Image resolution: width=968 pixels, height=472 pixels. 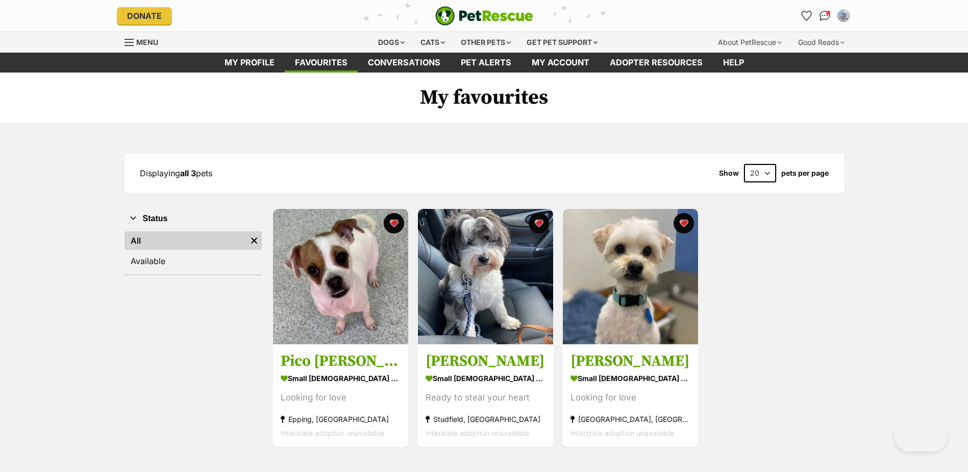 What do you see at coordinates (193, 252) in the screenshot?
I see `div: Status` at bounding box center [193, 252].